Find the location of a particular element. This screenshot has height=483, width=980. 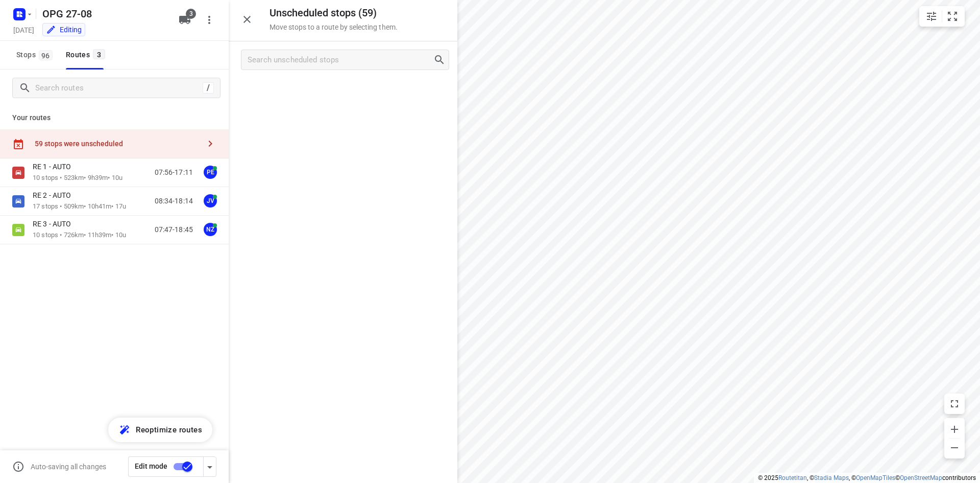

button: More is located at coordinates (209, 20).